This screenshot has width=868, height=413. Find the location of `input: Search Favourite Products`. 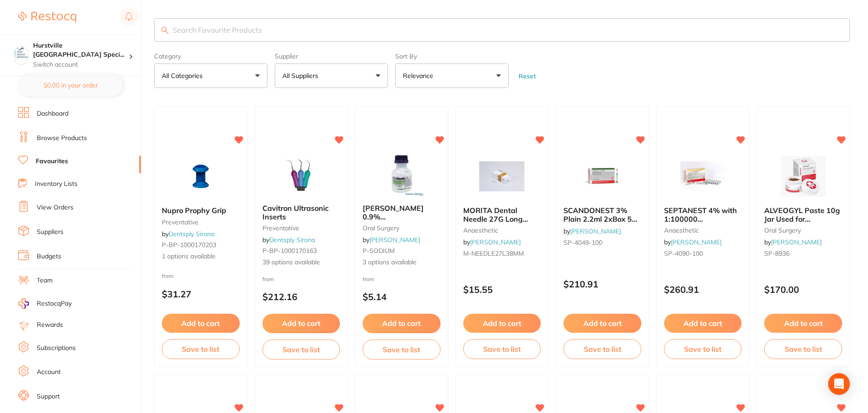

input: Search Favourite Products is located at coordinates (502, 30).